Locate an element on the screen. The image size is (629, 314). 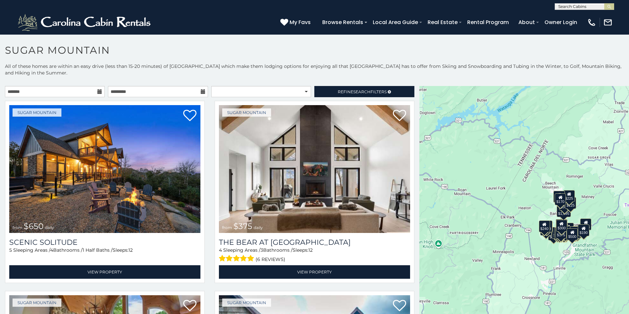
div: $650 is located at coordinates (553, 235).